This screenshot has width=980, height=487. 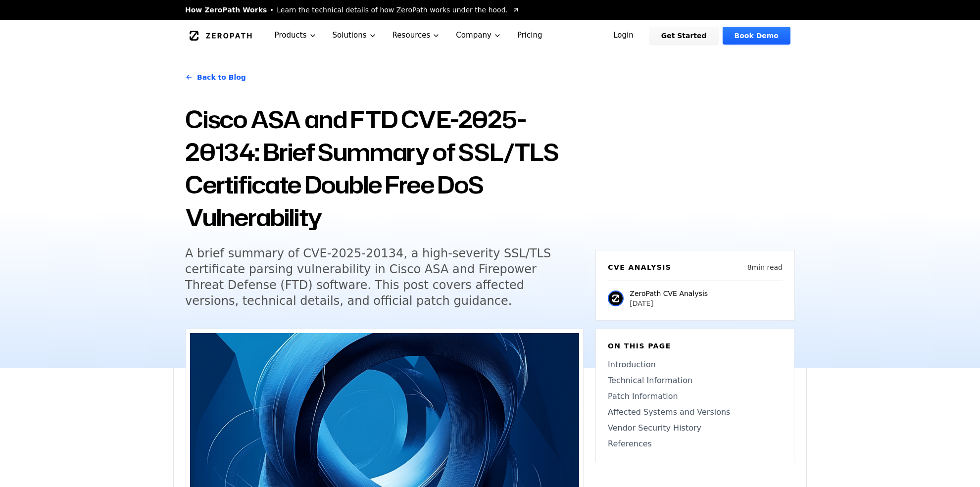 I want to click on img: ZeroPath CVE Analysis, so click(x=616, y=299).